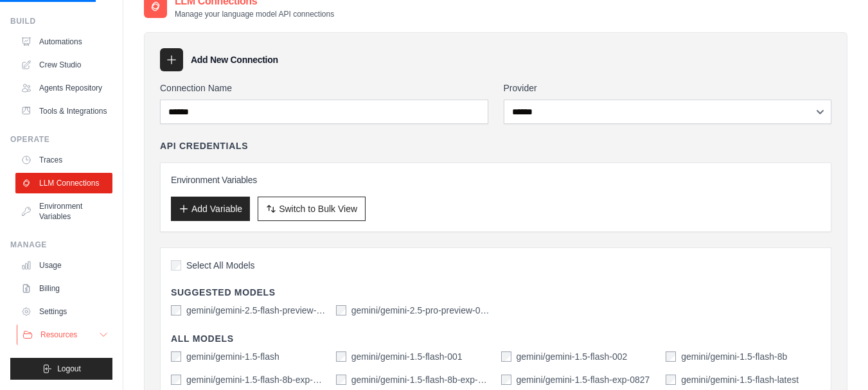 The image size is (868, 390). Describe the element at coordinates (583, 380) in the screenshot. I see `label: gemini/gemini-1.5-flash-exp-0827` at that location.